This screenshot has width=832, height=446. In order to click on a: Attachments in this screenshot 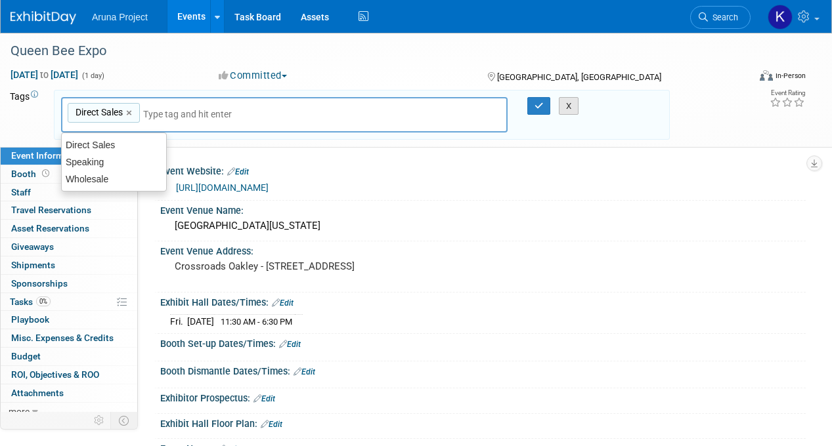, I will do `click(69, 393)`.